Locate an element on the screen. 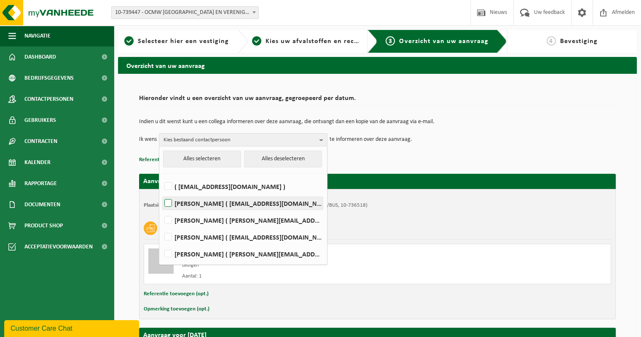 The height and width of the screenshot is (337, 641). span: 10-739447 - OCMW BRUGGE EN VERENIGINGEN - BRUGGE is located at coordinates (185, 13).